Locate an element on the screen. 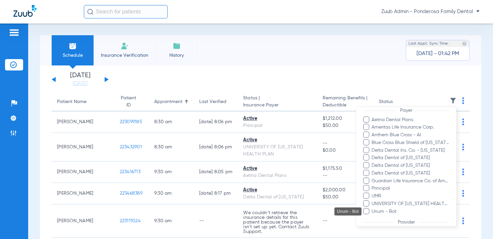 Image resolution: width=493 pixels, height=239 pixels. span: Anthem Blue Cross - AI is located at coordinates (410, 135).